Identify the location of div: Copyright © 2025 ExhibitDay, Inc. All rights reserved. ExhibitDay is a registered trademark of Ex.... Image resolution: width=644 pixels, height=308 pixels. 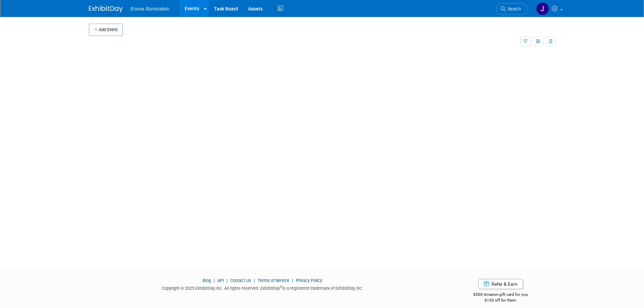
(263, 287).